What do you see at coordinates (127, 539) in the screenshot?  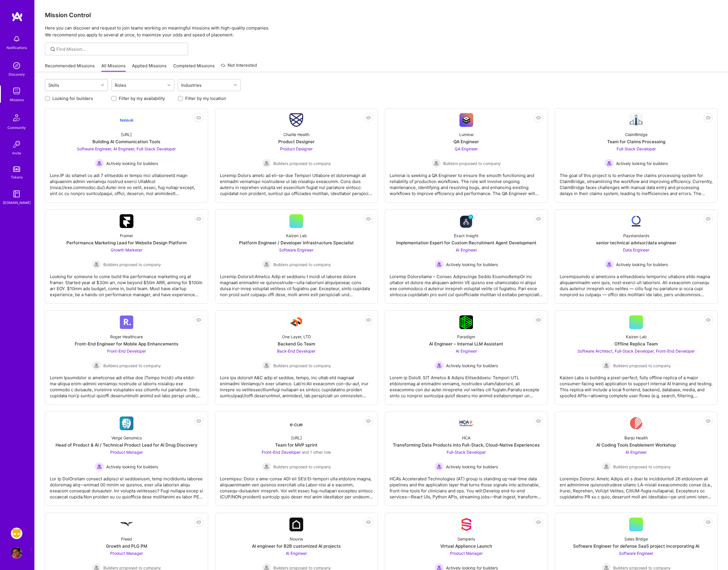 I see `div: Freed` at bounding box center [127, 539].